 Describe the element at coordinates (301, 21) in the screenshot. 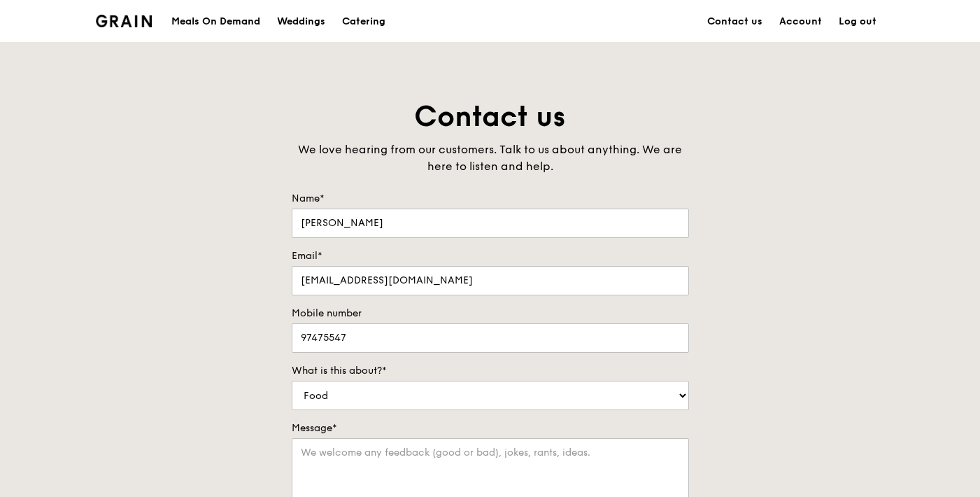

I see `div: Weddings` at that location.